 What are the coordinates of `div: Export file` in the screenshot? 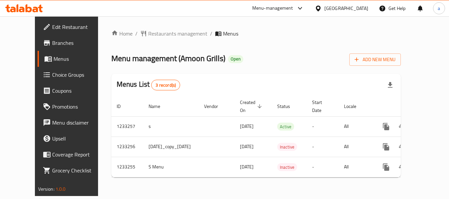 It's located at (390, 85).